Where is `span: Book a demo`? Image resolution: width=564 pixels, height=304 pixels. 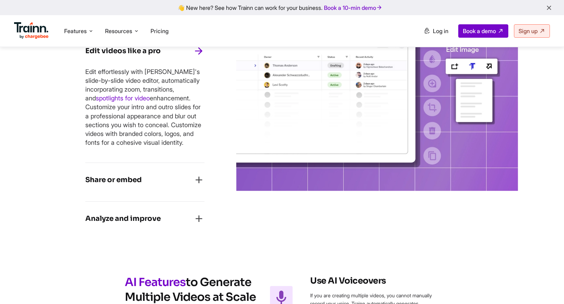 span: Book a demo is located at coordinates (479, 31).